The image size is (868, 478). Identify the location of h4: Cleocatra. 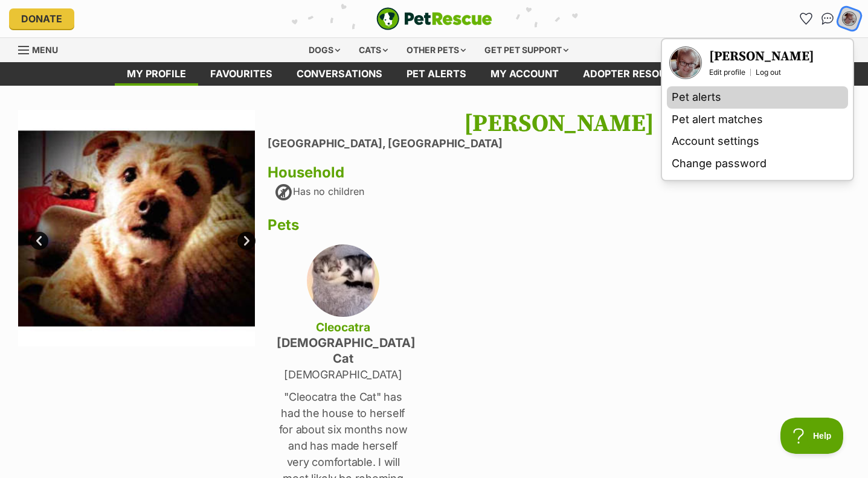
(343, 328).